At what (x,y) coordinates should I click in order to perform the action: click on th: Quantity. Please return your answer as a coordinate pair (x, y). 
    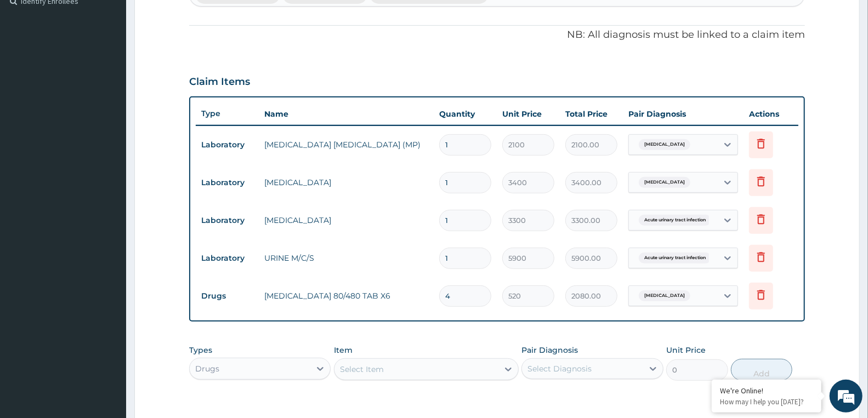
    Looking at the image, I should click on (465, 114).